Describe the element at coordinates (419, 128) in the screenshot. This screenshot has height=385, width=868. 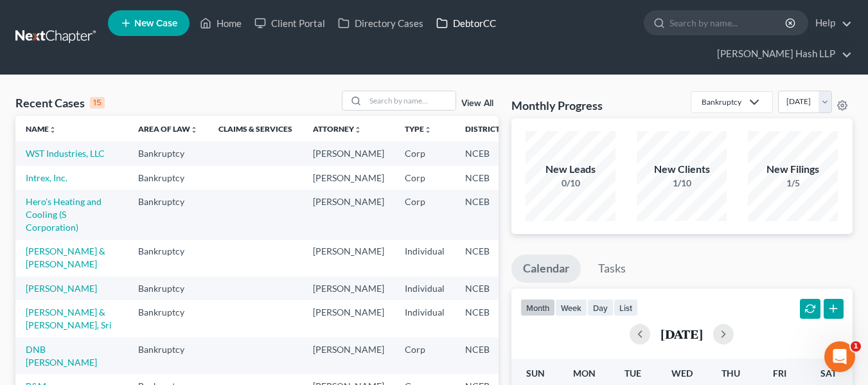
I see `a: Typeunfold_more` at that location.